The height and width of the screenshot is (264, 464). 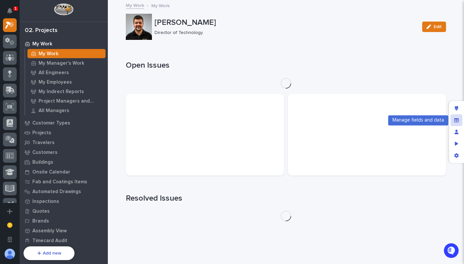 What do you see at coordinates (64, 182) in the screenshot?
I see `a: Fab and Coatings Items` at bounding box center [64, 182].